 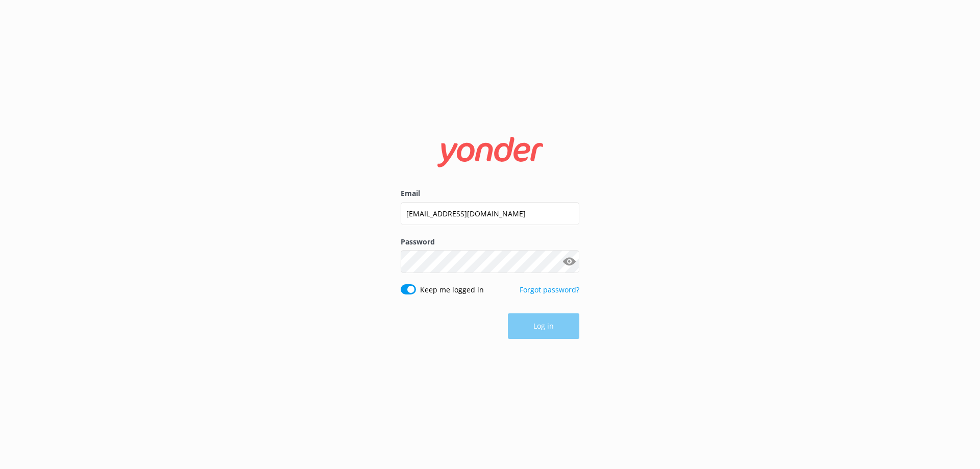 What do you see at coordinates (549, 290) in the screenshot?
I see `a: Forgot password?` at bounding box center [549, 290].